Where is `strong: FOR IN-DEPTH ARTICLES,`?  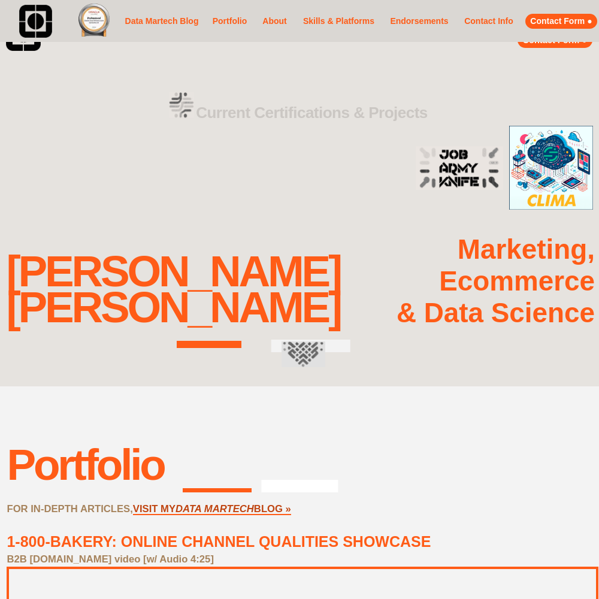 strong: FOR IN-DEPTH ARTICLES, is located at coordinates (70, 509).